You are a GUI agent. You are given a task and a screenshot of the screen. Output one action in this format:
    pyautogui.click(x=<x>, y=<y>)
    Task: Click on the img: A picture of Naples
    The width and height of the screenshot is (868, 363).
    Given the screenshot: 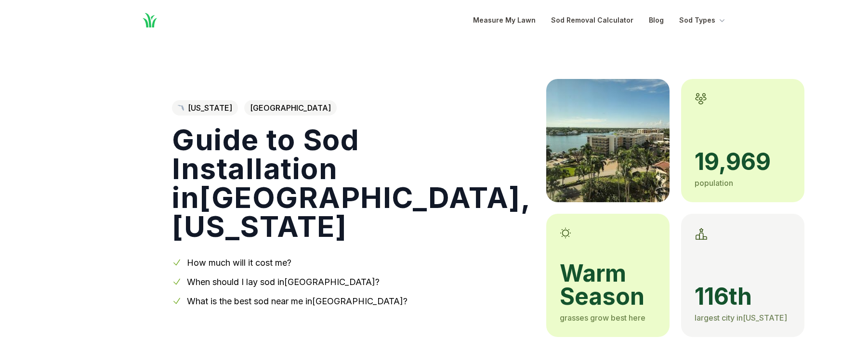 What is the action you would take?
    pyautogui.click(x=608, y=141)
    